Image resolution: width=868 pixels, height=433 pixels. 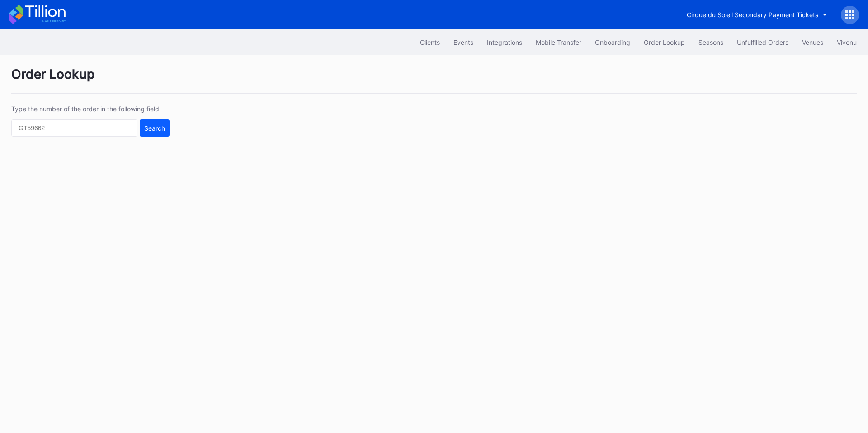 What do you see at coordinates (504, 42) in the screenshot?
I see `a: Integrations` at bounding box center [504, 42].